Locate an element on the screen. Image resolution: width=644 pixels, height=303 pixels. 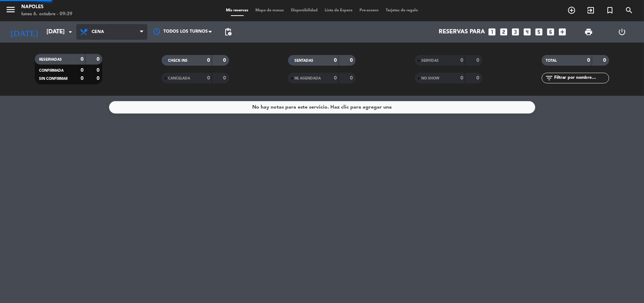
span: CONFIRMADA is located at coordinates (51, 71).